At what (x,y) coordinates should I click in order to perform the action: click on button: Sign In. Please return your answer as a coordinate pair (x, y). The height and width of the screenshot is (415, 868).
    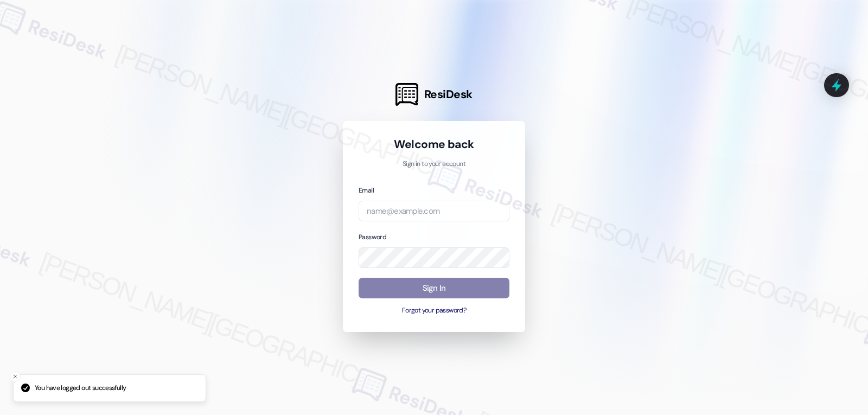
    Looking at the image, I should click on (434, 288).